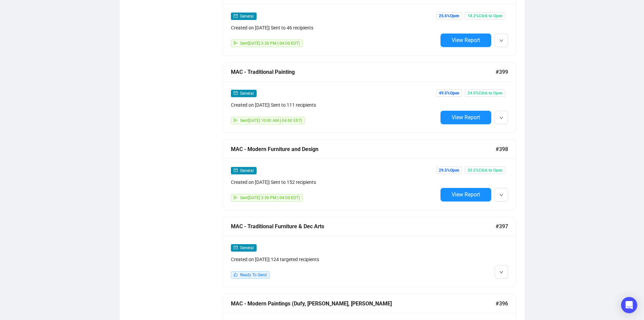  What do you see at coordinates (236, 275) in the screenshot?
I see `span: like` at bounding box center [236, 275].